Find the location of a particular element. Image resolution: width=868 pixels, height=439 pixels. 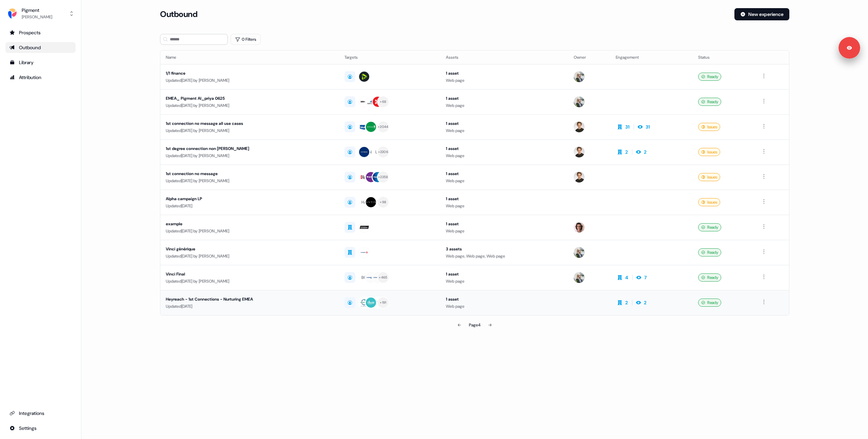

div: 1st connection no message all use cases is located at coordinates (250, 124).